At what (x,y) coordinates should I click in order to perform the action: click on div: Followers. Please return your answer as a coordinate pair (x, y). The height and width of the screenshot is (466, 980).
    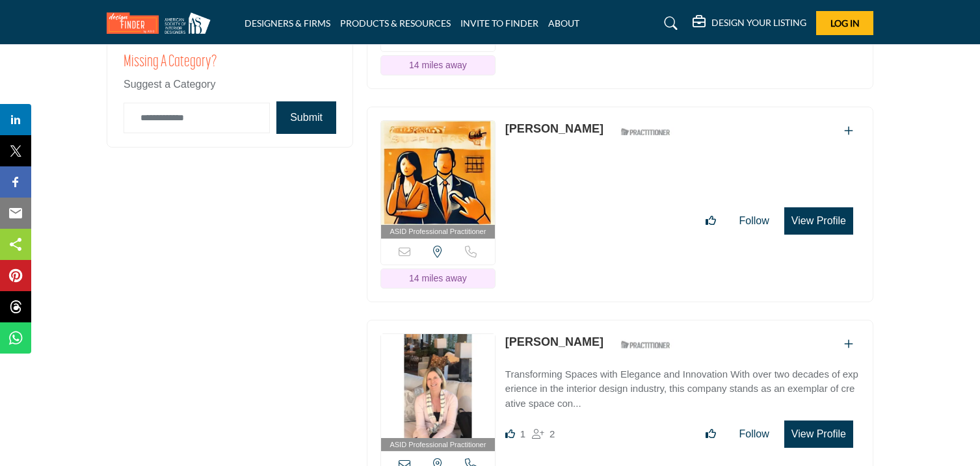
    Looking at the image, I should click on (543, 434).